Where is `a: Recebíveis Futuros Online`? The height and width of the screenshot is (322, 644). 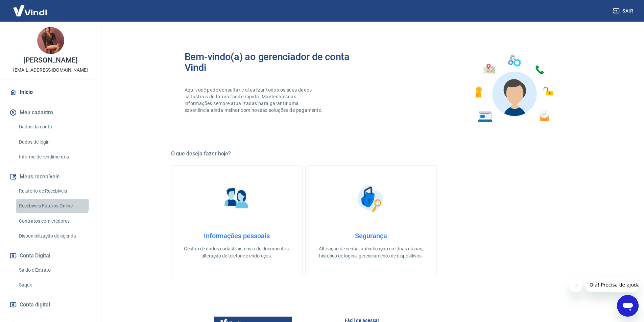
a: Recebíveis Futuros Online is located at coordinates (54, 206).